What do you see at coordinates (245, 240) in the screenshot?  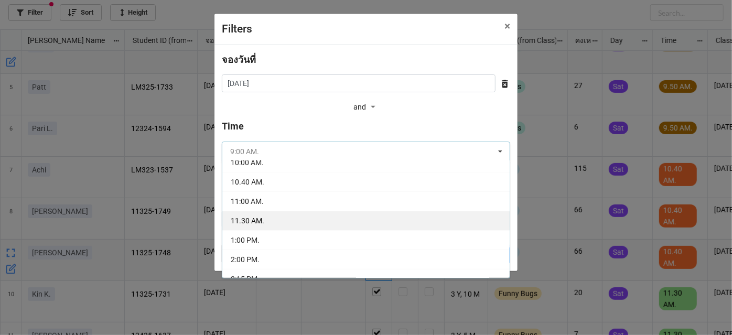 I see `span: 1:00 PM.` at bounding box center [245, 240].